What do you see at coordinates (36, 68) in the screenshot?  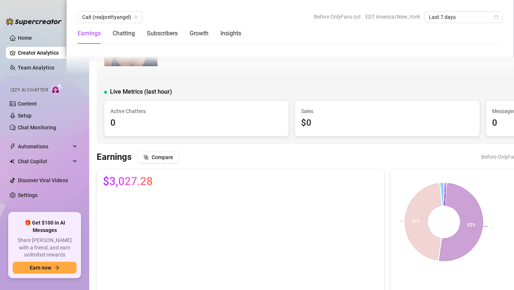 I see `a: Team Analytics` at bounding box center [36, 68].